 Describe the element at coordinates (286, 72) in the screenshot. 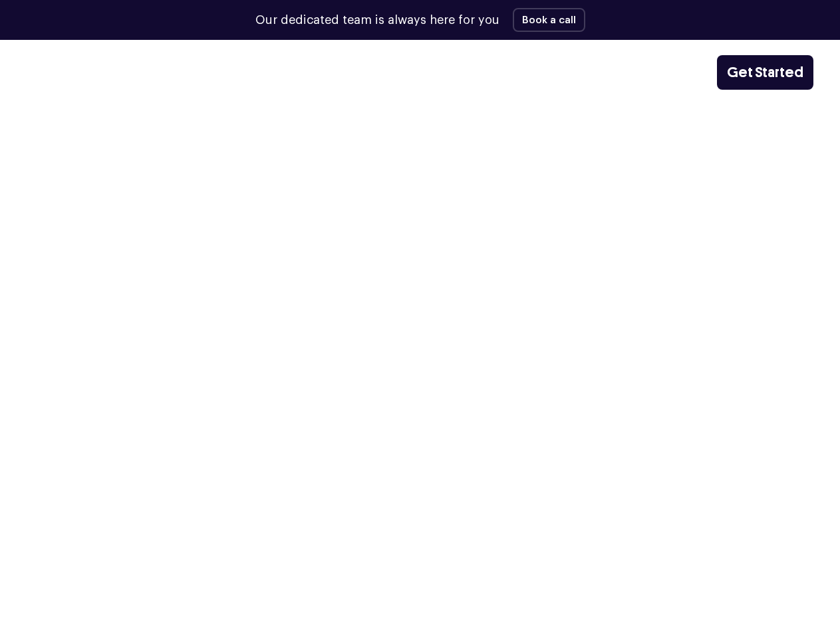

I see `a: Order a free sample` at that location.